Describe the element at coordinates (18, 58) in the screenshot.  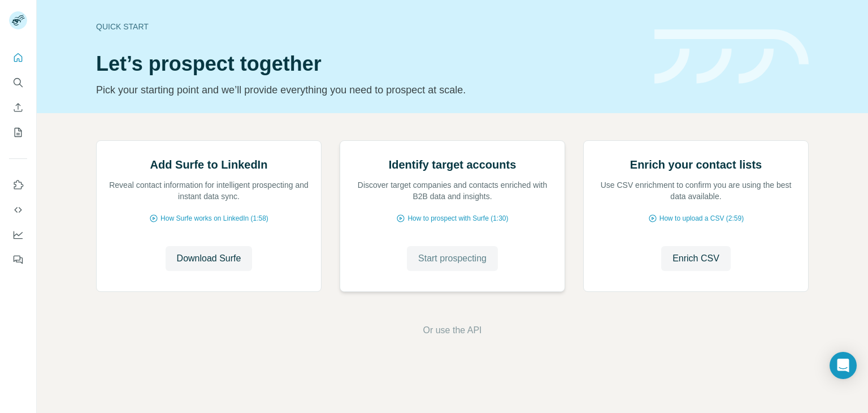
I see `button: Quick start` at that location.